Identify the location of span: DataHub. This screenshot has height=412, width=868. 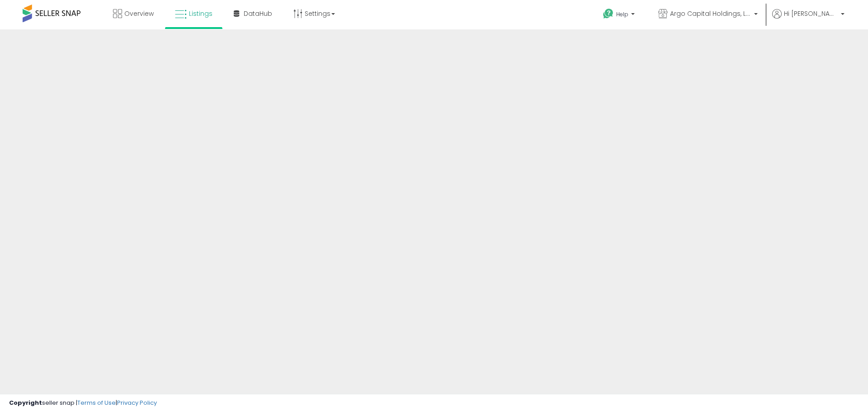
(258, 14).